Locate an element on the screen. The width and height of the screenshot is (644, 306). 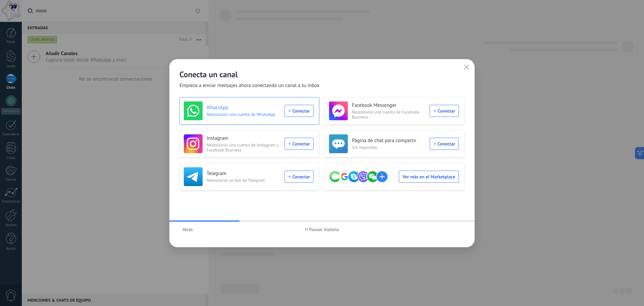
h2: Conecta un canal is located at coordinates (322, 74).